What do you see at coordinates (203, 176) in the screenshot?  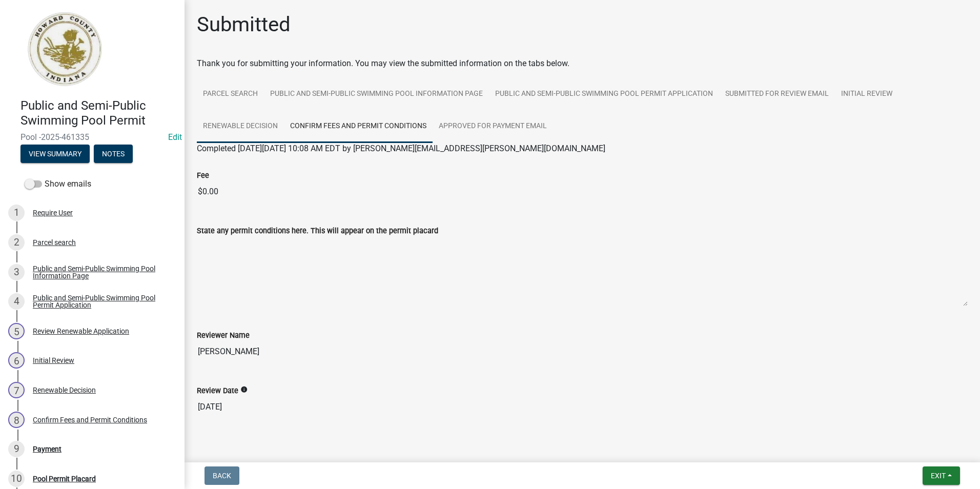 I see `label: Fee` at bounding box center [203, 176].